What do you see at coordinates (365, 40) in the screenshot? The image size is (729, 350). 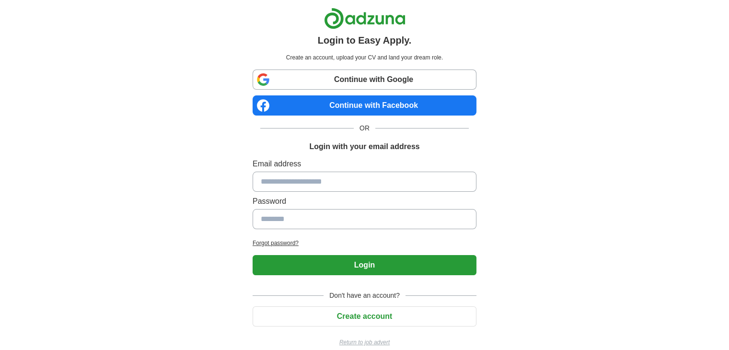 I see `h1: Login to Easy Apply.` at bounding box center [365, 40].